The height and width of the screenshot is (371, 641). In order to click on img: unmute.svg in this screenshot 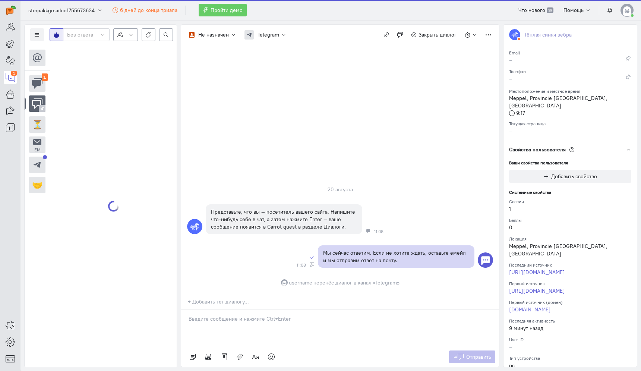, I will do `click(42, 108)`.